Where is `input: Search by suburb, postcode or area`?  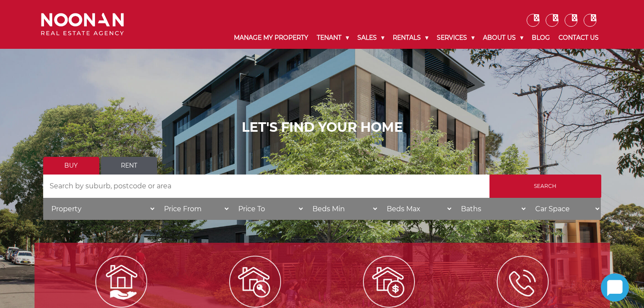
input: Search by suburb, postcode or area is located at coordinates (266, 186).